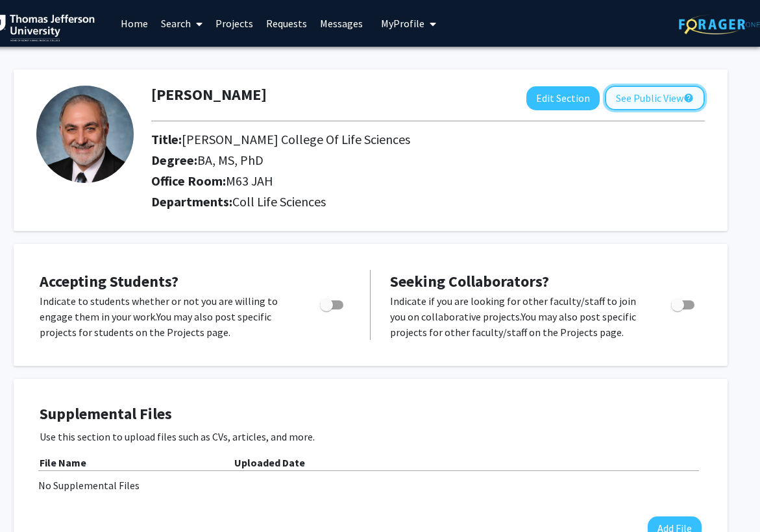 The image size is (760, 532). Describe the element at coordinates (469, 281) in the screenshot. I see `span: Seeking Collaborators?` at that location.